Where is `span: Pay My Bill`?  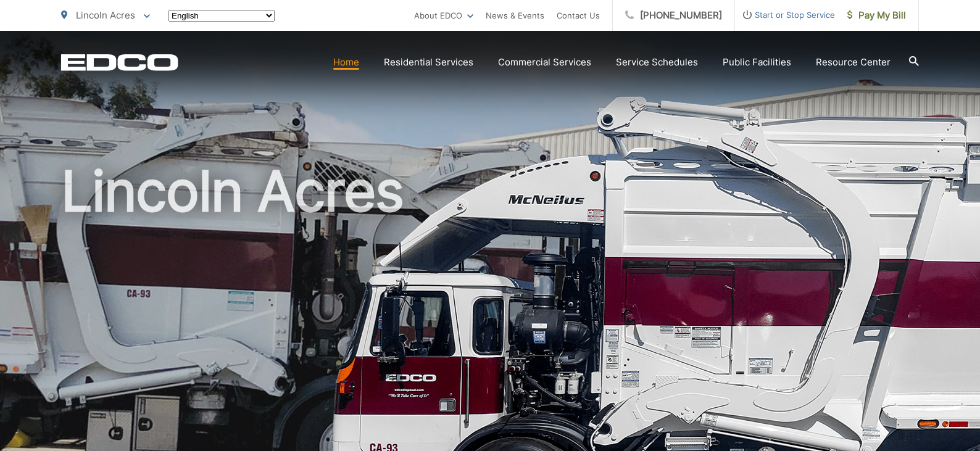 span: Pay My Bill is located at coordinates (876, 16).